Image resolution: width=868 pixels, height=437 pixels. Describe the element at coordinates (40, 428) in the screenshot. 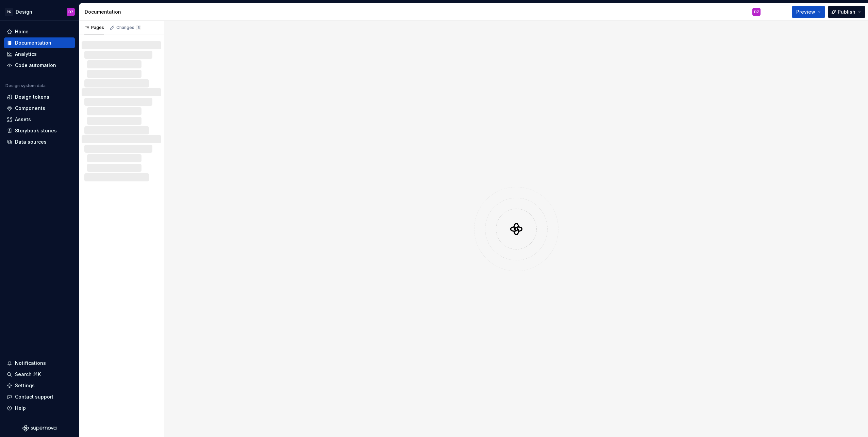

I see `svg: Supernova Logo` at that location.